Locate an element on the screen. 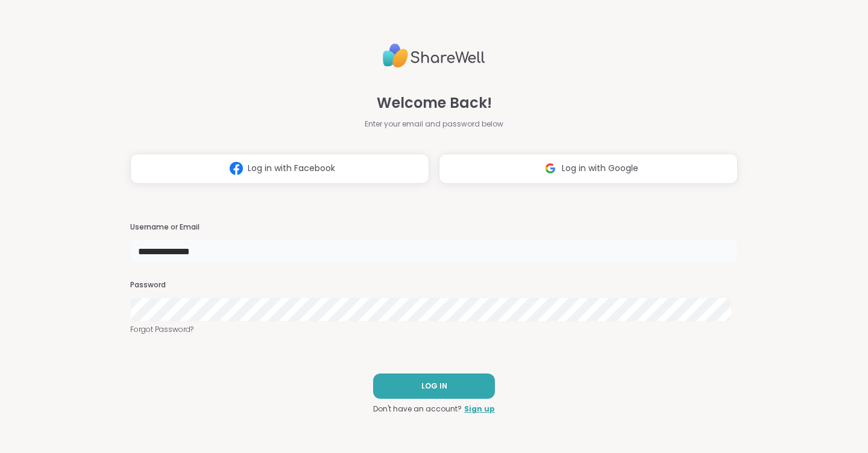 The image size is (868, 453). span: Don't have an account? is located at coordinates (417, 409).